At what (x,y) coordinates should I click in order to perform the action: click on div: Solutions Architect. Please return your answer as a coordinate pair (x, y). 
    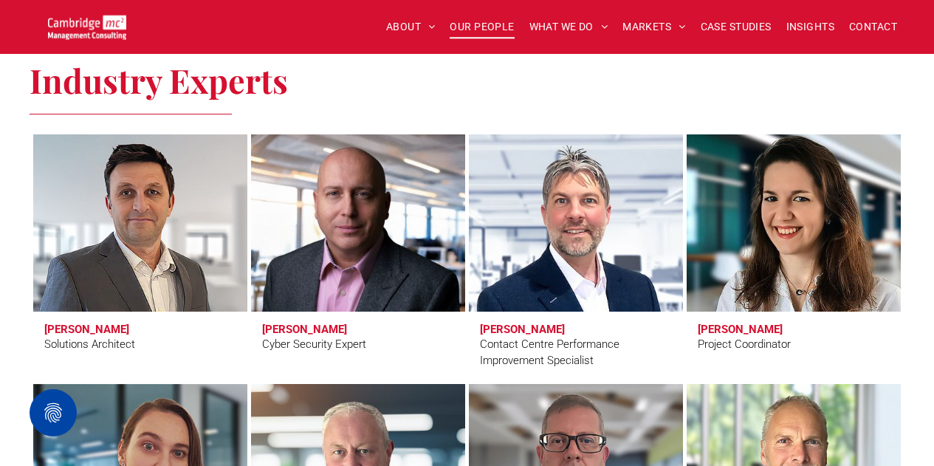
    Looking at the image, I should click on (89, 344).